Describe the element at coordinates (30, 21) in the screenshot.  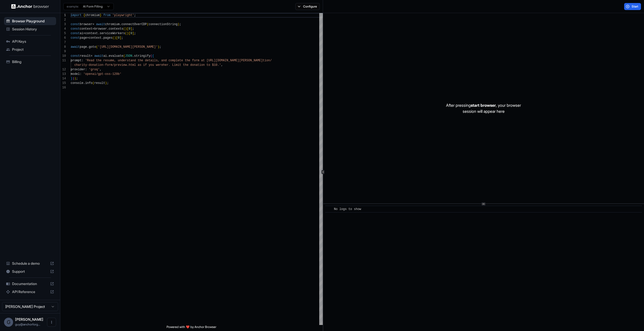
I see `div: Browser Playground` at that location.